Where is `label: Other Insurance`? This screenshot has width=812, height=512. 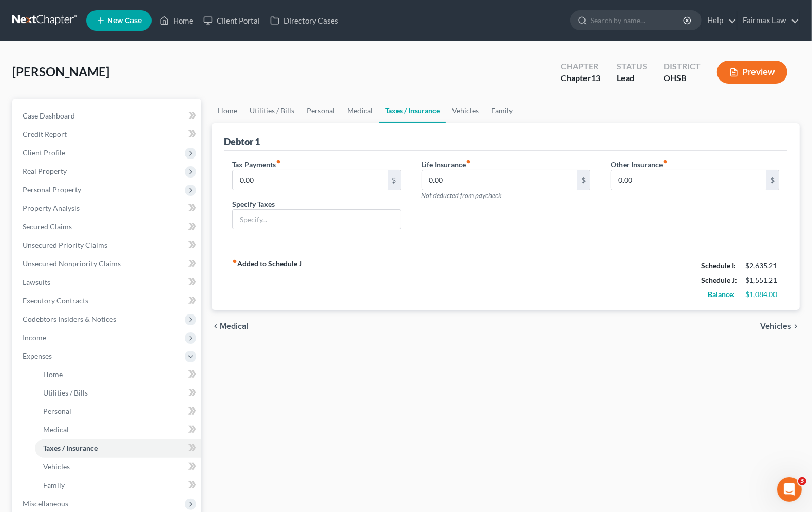 label: Other Insurance is located at coordinates (639, 164).